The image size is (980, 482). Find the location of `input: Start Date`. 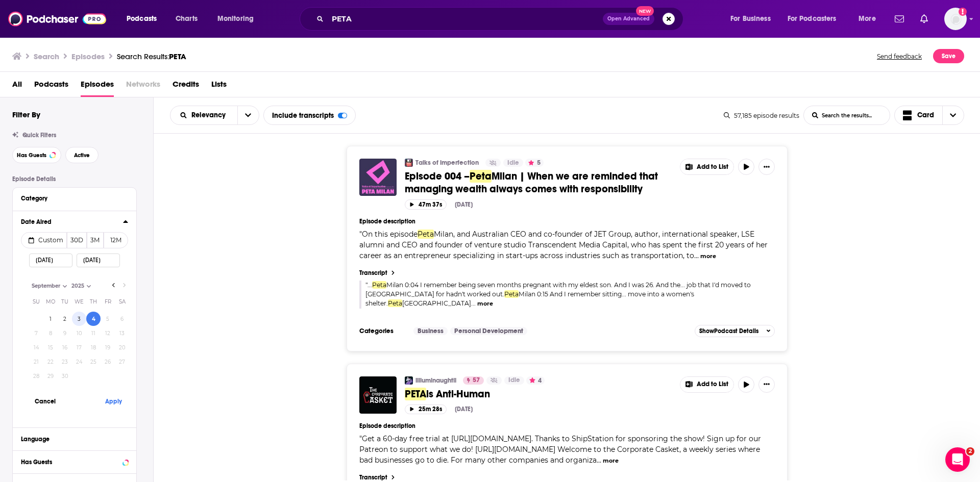

input: Start Date is located at coordinates (51, 260).